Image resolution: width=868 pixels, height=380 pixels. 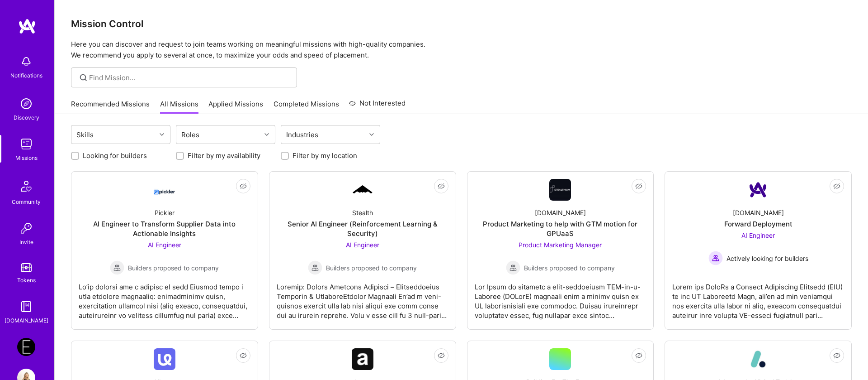 I want to click on div: Roles, so click(x=190, y=135).